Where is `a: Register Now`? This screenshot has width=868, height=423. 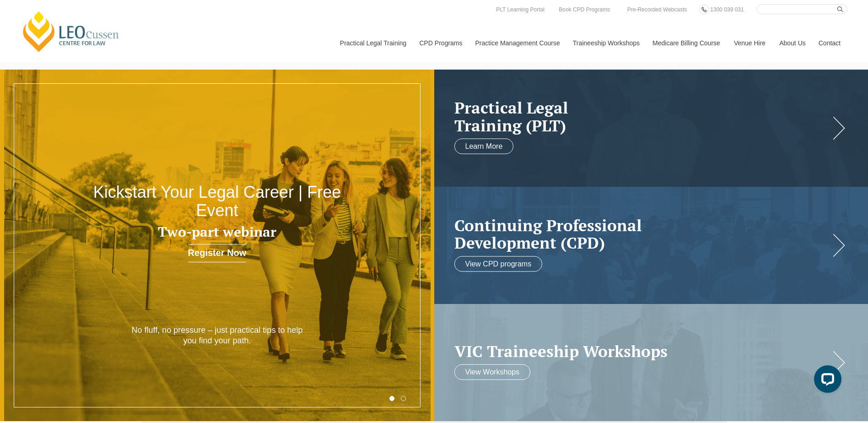 a: Register Now is located at coordinates (217, 253).